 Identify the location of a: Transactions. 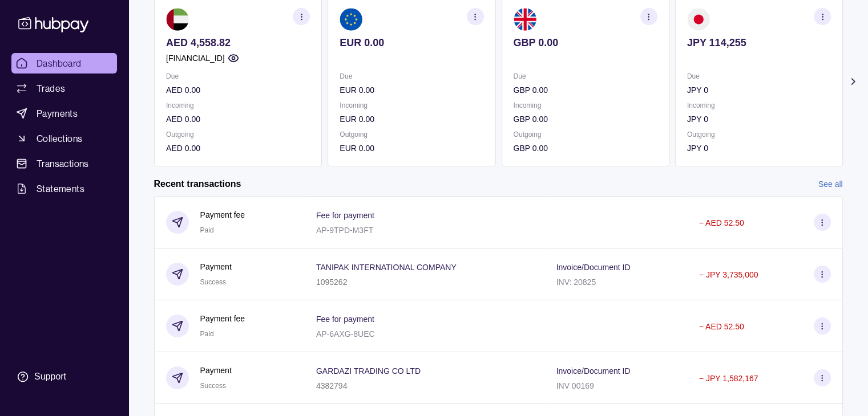
(64, 163).